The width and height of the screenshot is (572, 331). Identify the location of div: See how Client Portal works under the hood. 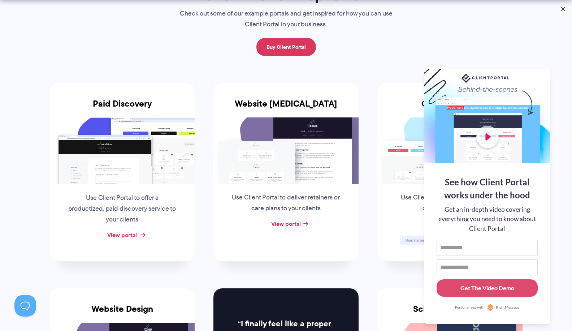
(487, 189).